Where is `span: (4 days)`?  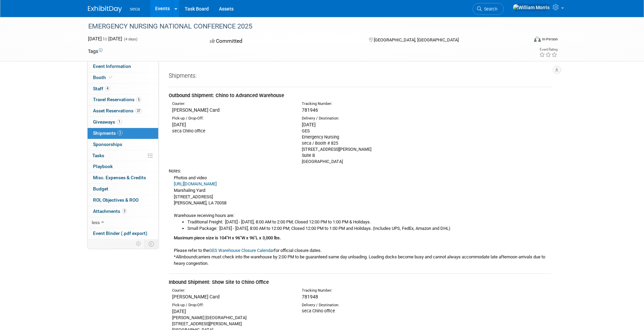
span: (4 days) is located at coordinates (130, 39).